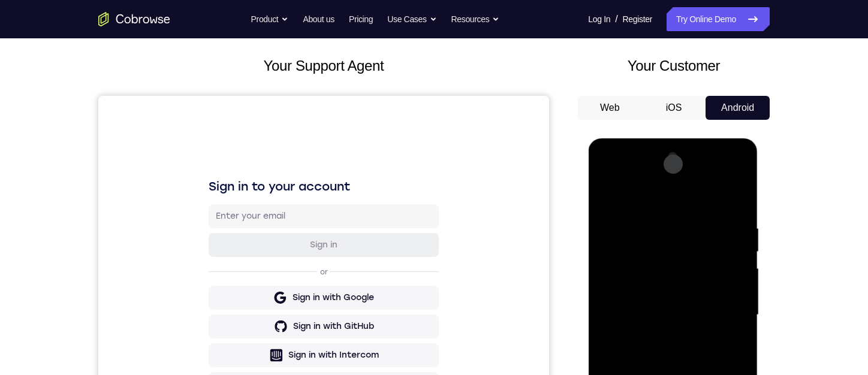  I want to click on p: Don't have an account?, so click(225, 315).